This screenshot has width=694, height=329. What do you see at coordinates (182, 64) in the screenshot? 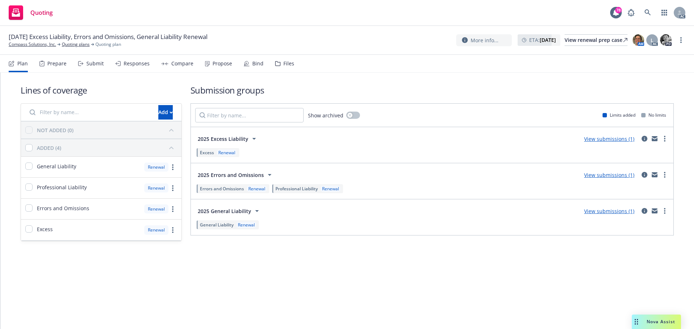
I see `div: Compare` at bounding box center [182, 64].